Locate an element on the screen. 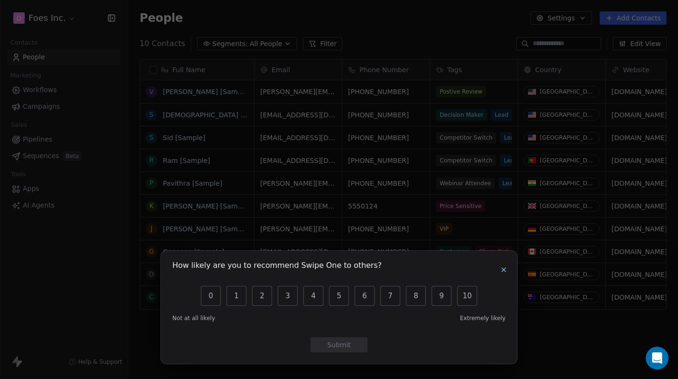 The image size is (678, 379). button: 8 is located at coordinates (416, 296).